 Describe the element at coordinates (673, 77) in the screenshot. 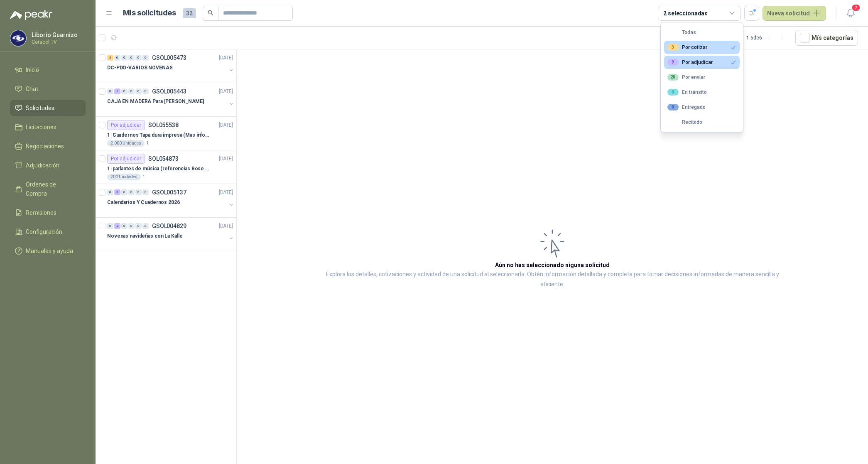

I see `div: 20` at that location.